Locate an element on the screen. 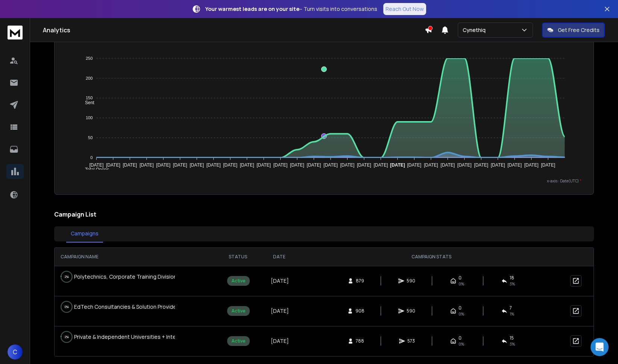 Image resolution: width=618 pixels, height=364 pixels. tspan: 0 is located at coordinates (91, 157).